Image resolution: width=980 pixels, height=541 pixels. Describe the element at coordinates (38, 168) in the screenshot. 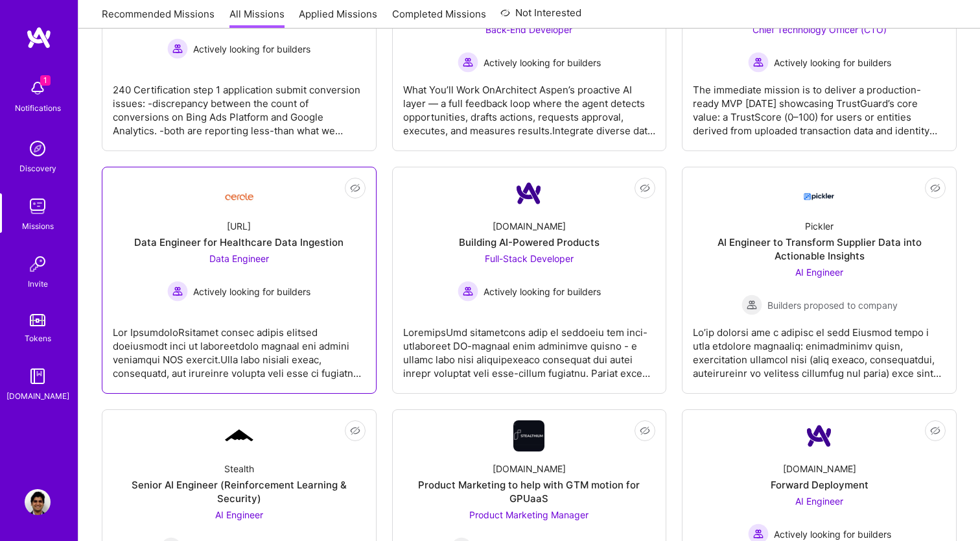

I see `div: Discovery` at that location.